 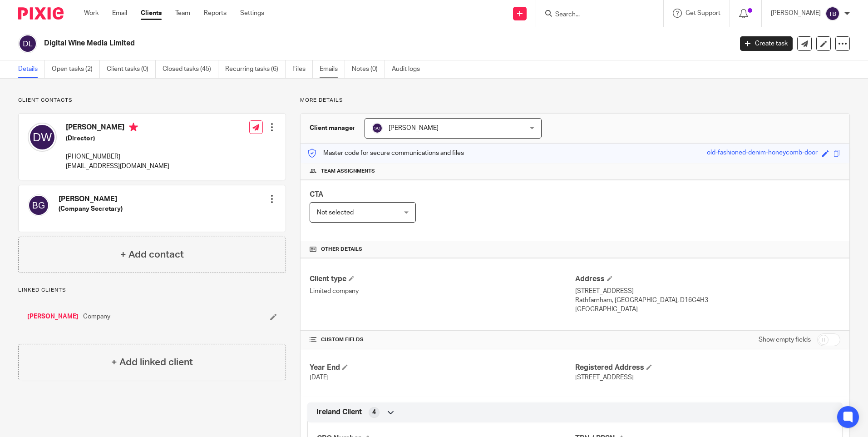 I want to click on a: Open tasks (2), so click(x=76, y=69).